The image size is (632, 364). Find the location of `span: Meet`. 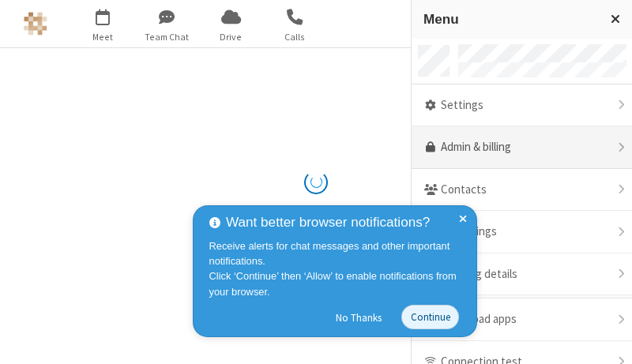

span: Meet is located at coordinates (103, 37).